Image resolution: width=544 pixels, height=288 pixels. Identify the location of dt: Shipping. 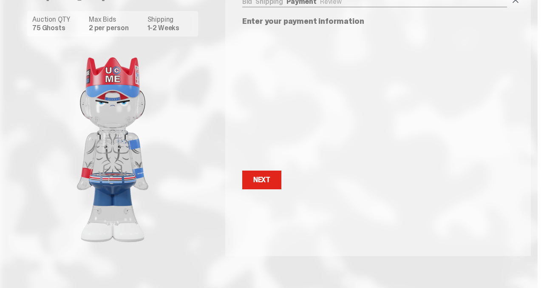
(170, 20).